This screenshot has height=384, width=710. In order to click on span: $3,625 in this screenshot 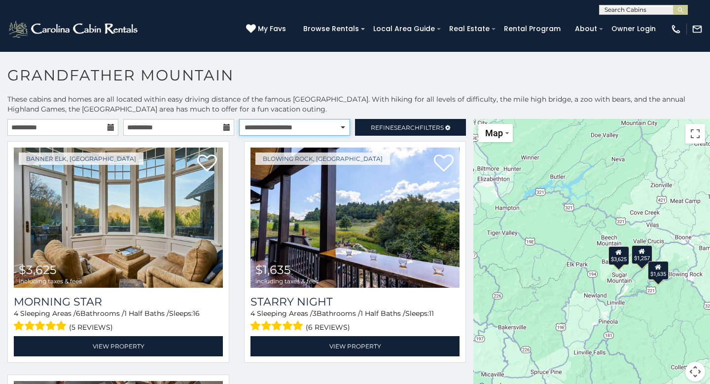, I will do `click(37, 269)`.